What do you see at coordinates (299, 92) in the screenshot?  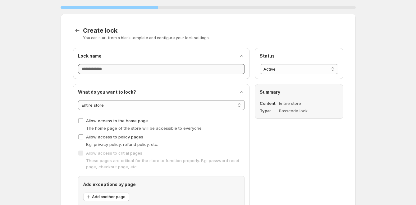 I see `h2: Summary` at bounding box center [299, 92].